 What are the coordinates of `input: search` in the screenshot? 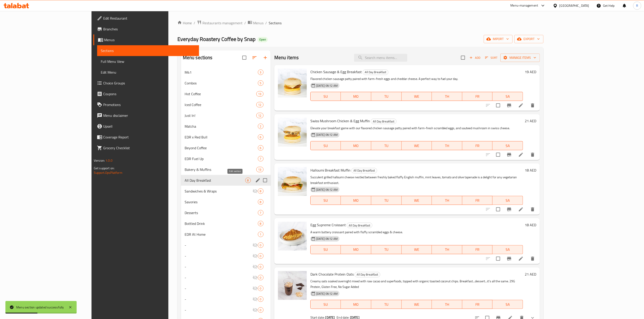 It's located at (381, 58).